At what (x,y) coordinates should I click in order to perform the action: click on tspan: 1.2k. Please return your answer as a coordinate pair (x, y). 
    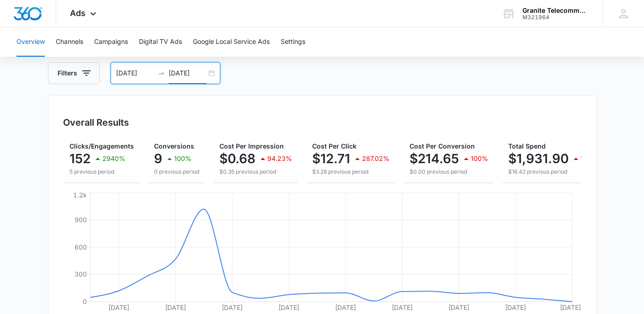
    Looking at the image, I should click on (80, 195).